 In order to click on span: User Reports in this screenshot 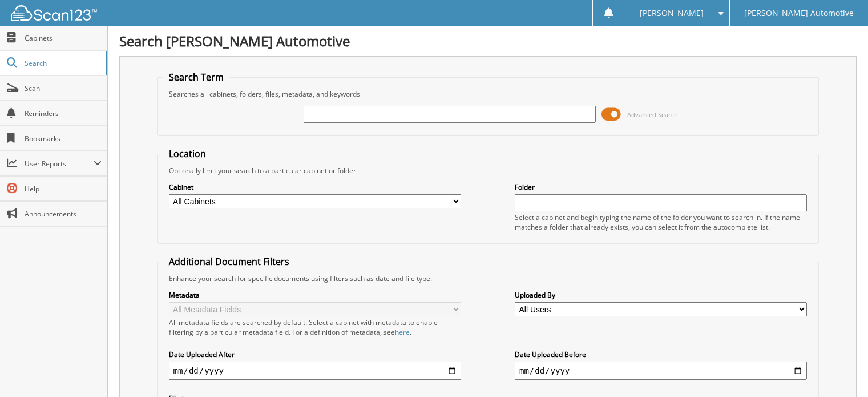, I will do `click(59, 163)`.